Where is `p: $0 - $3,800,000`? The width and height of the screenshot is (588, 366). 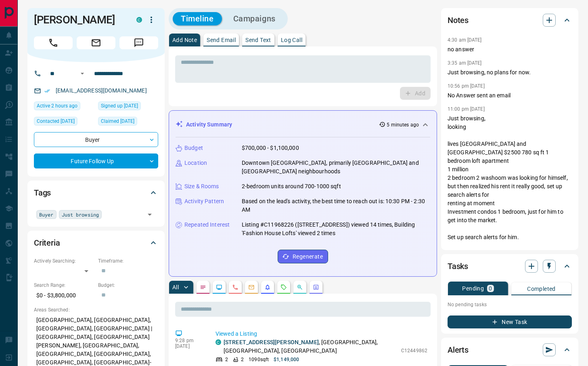
p: $0 - $3,800,000 is located at coordinates (64, 296).